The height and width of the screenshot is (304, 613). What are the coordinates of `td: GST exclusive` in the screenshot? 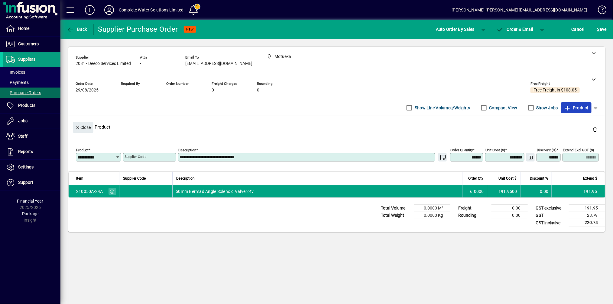 It's located at (550, 208).